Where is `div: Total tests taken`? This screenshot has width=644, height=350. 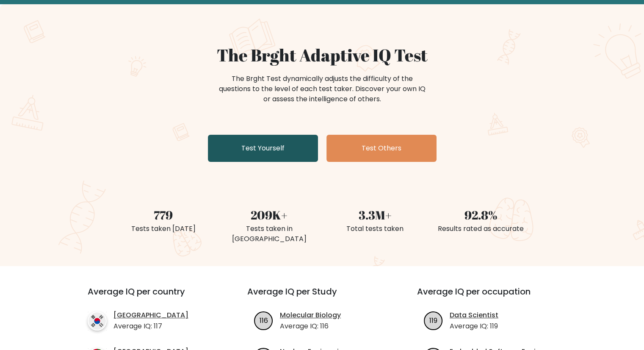 div: Total tests taken is located at coordinates (375, 229).